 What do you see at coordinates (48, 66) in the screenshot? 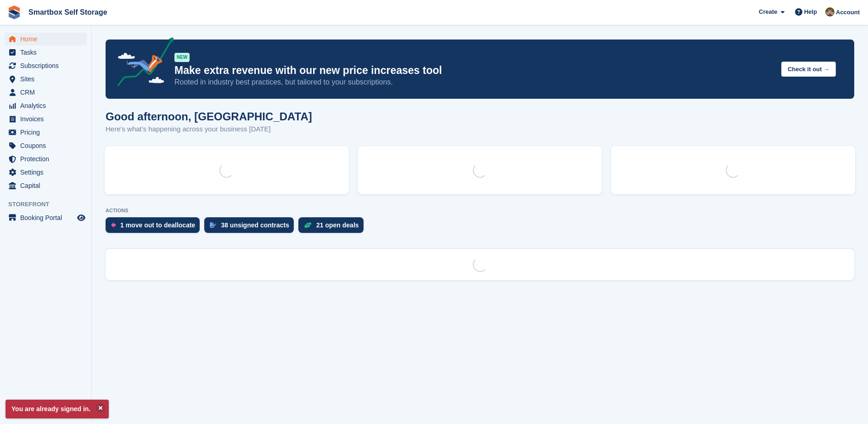
I see `span: Subscriptions` at bounding box center [48, 66].